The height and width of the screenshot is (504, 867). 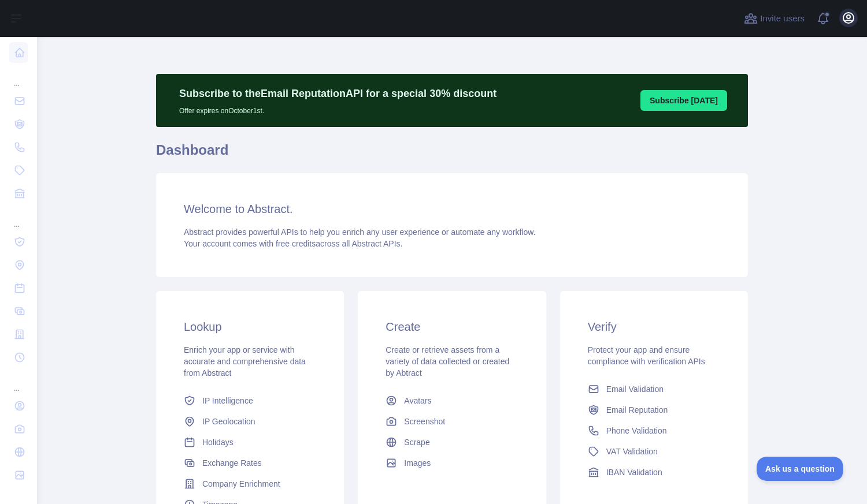 I want to click on h1: Dashboard, so click(x=452, y=155).